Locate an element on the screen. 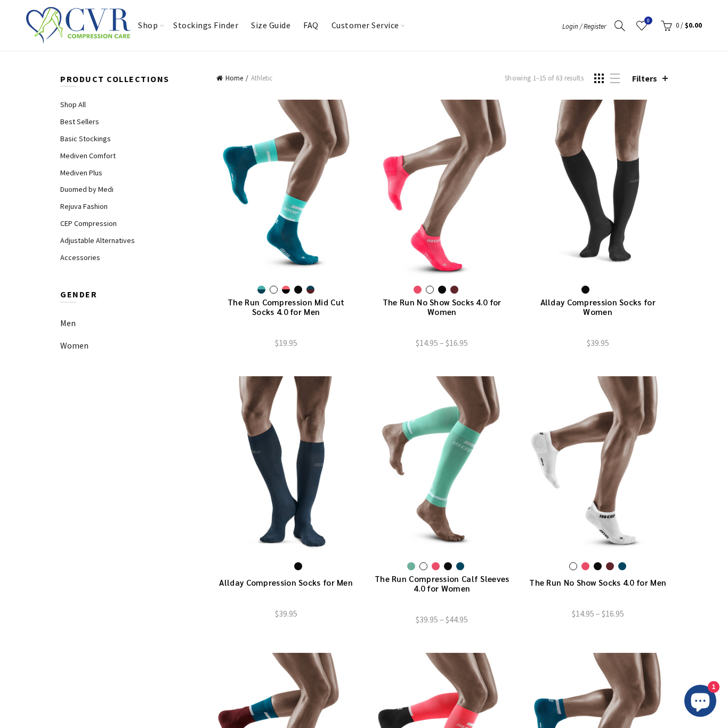  a: Duomed by Medi is located at coordinates (87, 189).